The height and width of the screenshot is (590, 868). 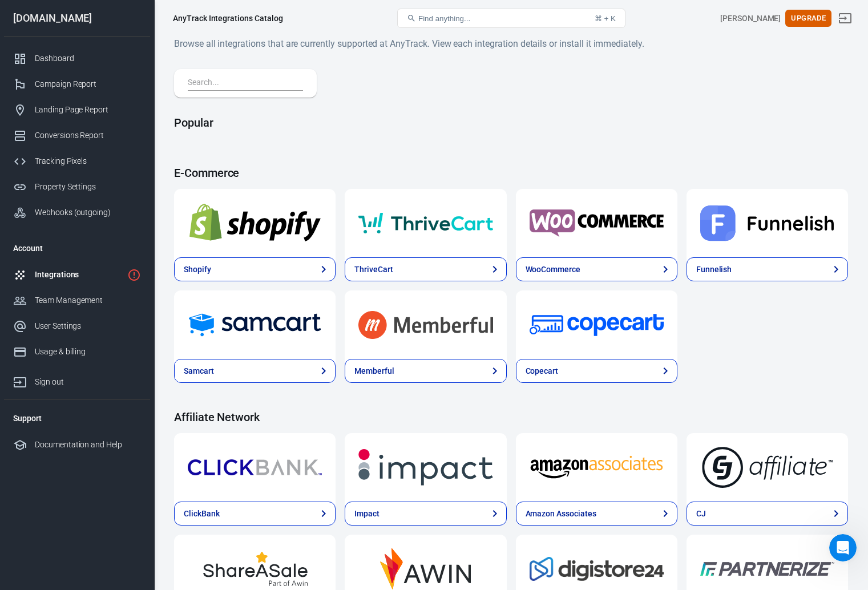 I want to click on img: Impact, so click(x=425, y=467).